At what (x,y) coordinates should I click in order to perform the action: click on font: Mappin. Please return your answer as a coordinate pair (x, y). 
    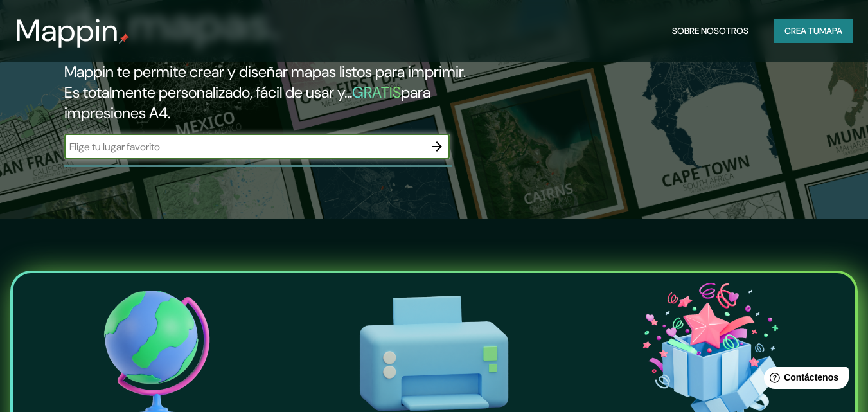
    Looking at the image, I should click on (67, 30).